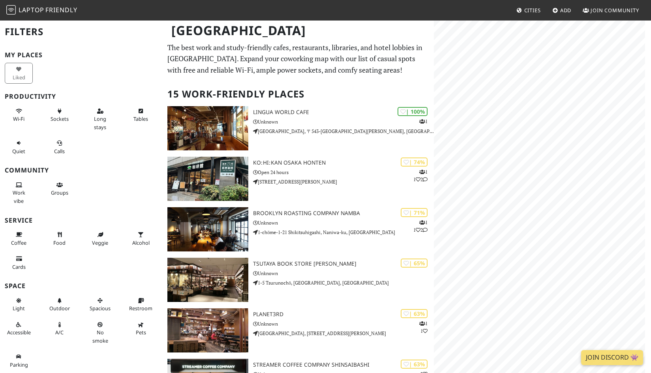  What do you see at coordinates (81, 220) in the screenshot?
I see `h3: Service` at bounding box center [81, 220].